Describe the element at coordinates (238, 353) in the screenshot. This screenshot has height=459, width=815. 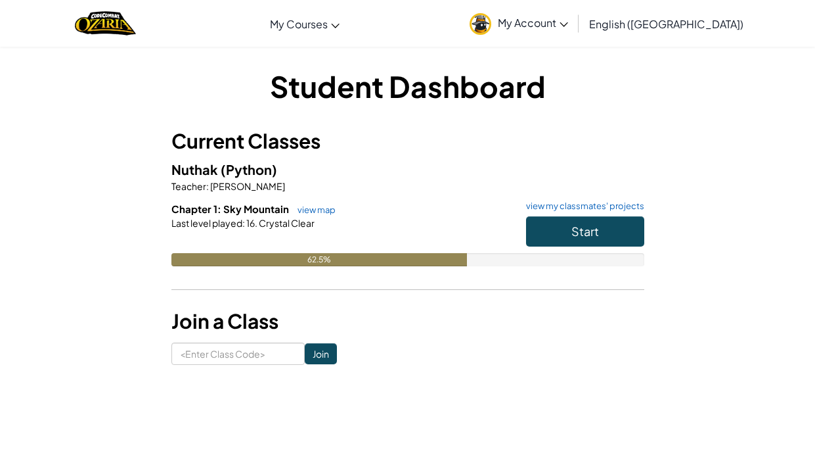
I see `input: <Enter Class Code>` at that location.